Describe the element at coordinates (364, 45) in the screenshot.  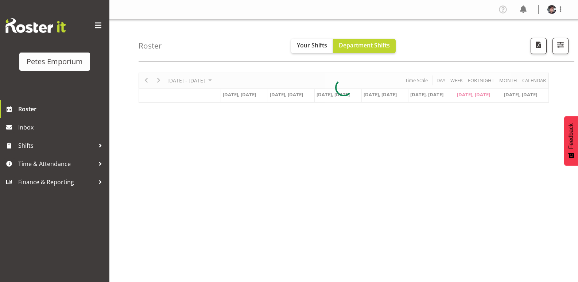
I see `span: Department Shifts` at that location.